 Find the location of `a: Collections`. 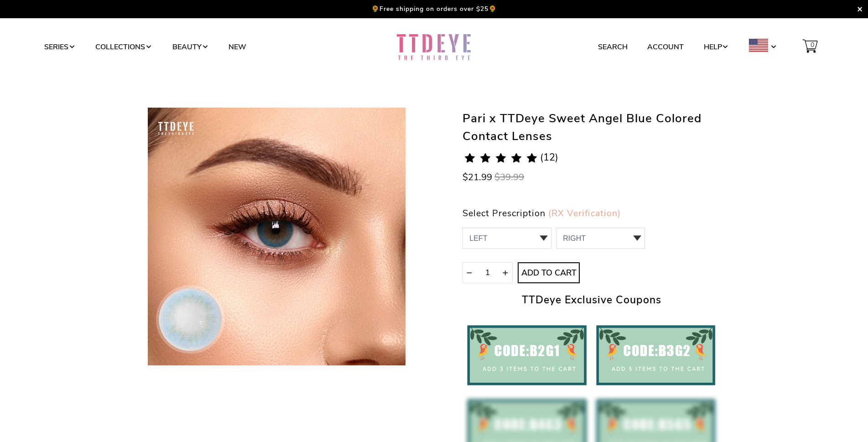

a: Collections is located at coordinates (124, 47).